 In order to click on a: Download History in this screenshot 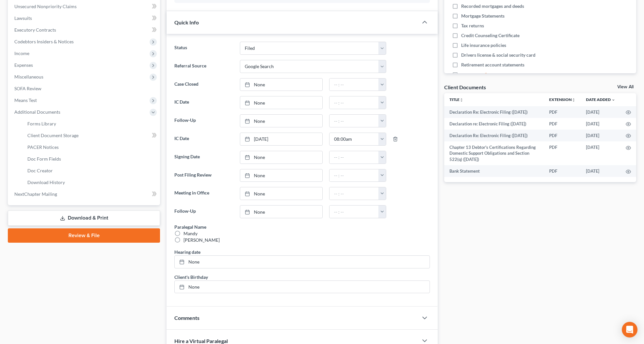, I will do `click(91, 182)`.